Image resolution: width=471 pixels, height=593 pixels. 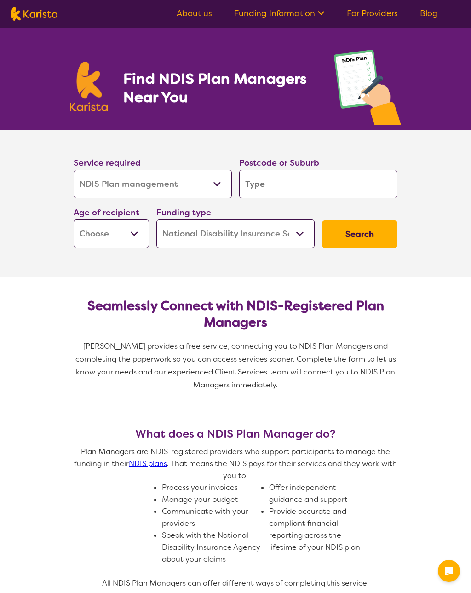 I want to click on a: NDIS plans, so click(x=148, y=463).